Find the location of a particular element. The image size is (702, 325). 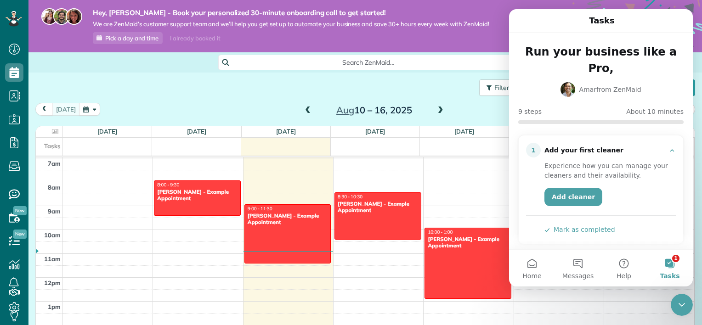

span: 7am is located at coordinates (54, 164).